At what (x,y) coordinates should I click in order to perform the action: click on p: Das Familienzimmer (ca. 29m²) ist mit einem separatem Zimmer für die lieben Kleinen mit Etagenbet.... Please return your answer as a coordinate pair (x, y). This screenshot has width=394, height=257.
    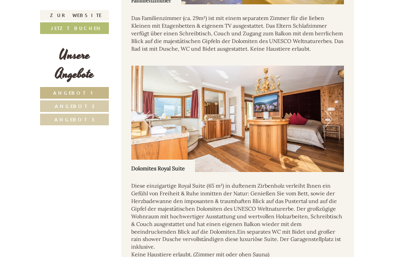
    Looking at the image, I should click on (238, 33).